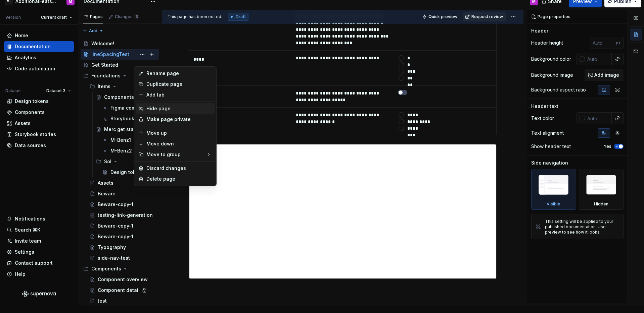  What do you see at coordinates (179, 74) in the screenshot?
I see `div: Rename page` at bounding box center [179, 74].